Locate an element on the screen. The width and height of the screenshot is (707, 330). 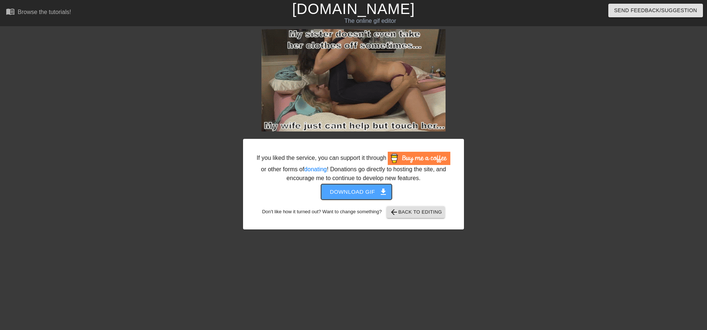
span: Back to Editing is located at coordinates (416, 212).